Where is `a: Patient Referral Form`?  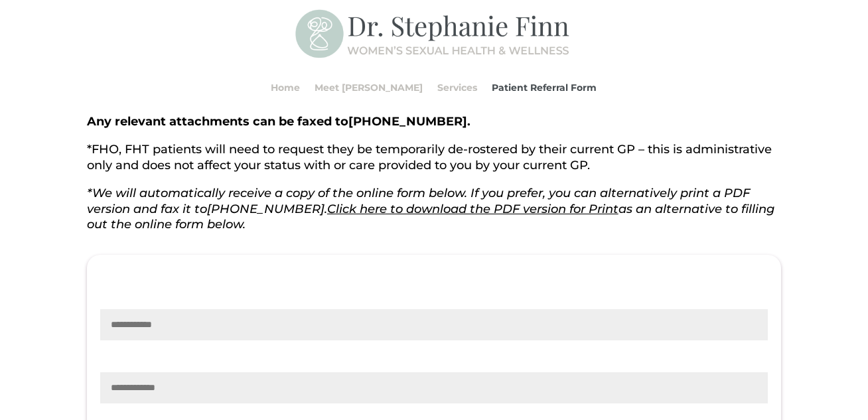
a: Patient Referral Form is located at coordinates (544, 88).